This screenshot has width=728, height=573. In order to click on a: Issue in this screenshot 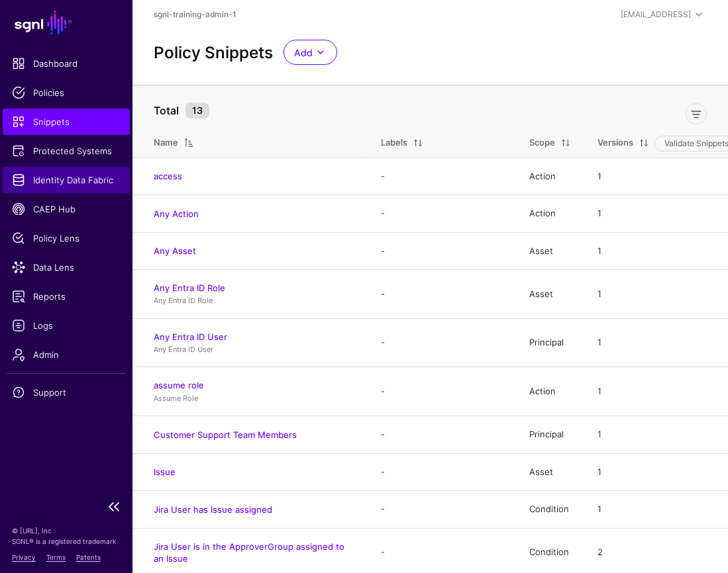, I will do `click(165, 472)`.